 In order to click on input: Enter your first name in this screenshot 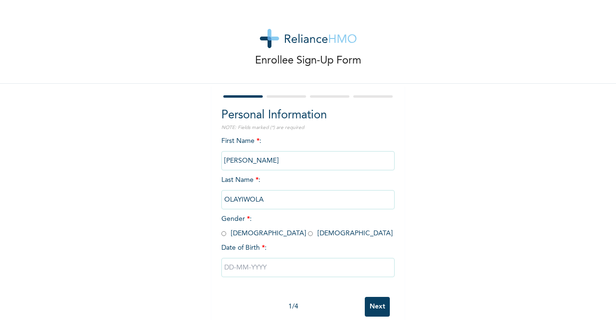, I will do `click(308, 161)`.